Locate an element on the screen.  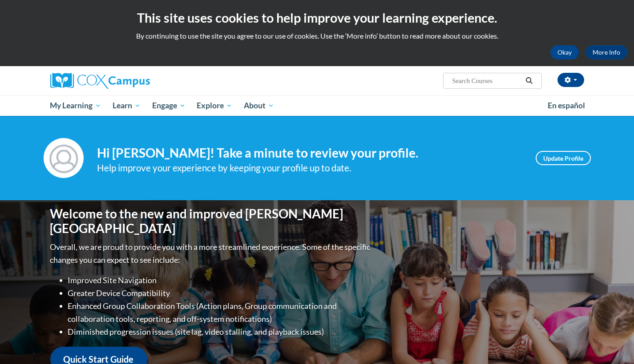
img: Cox Campus is located at coordinates (100, 81).